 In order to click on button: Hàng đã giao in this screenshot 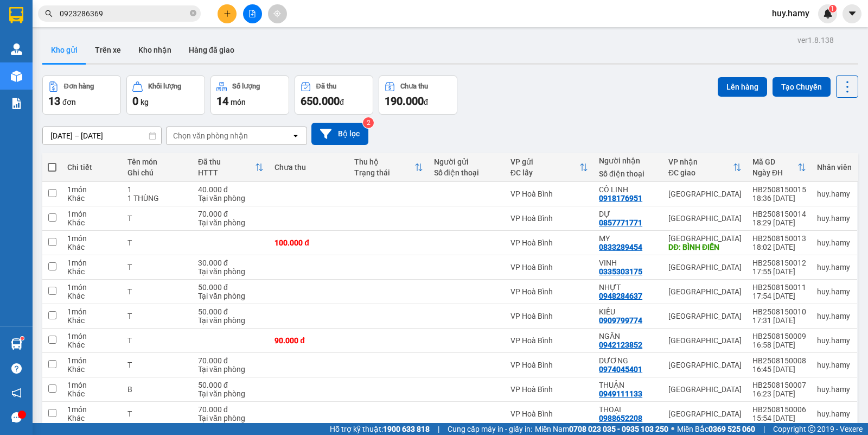, I will do `click(212, 50)`.